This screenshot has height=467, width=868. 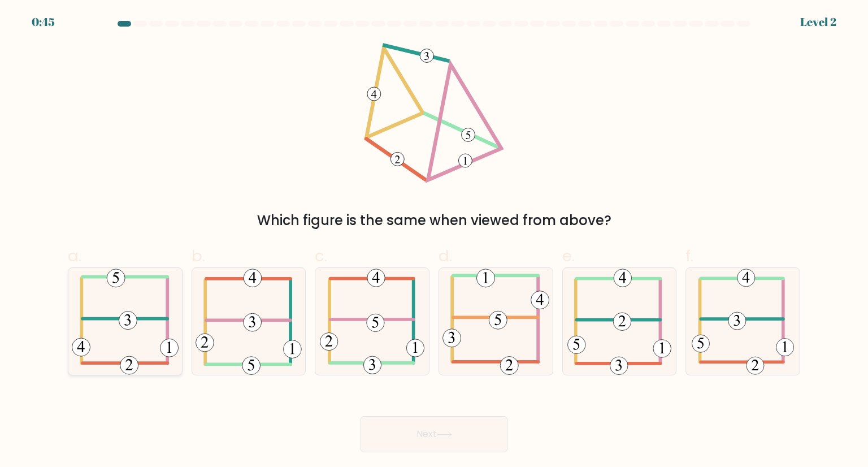 I want to click on div: Which figure is the same when viewed from above?, so click(x=434, y=221).